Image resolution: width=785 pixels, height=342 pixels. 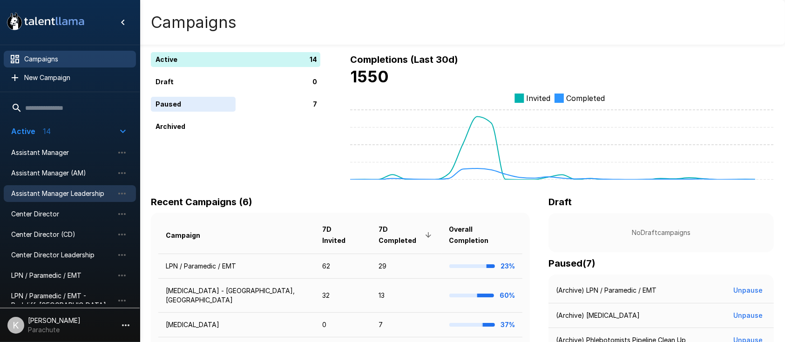 What do you see at coordinates (313, 60) in the screenshot?
I see `p: 14` at bounding box center [313, 60].